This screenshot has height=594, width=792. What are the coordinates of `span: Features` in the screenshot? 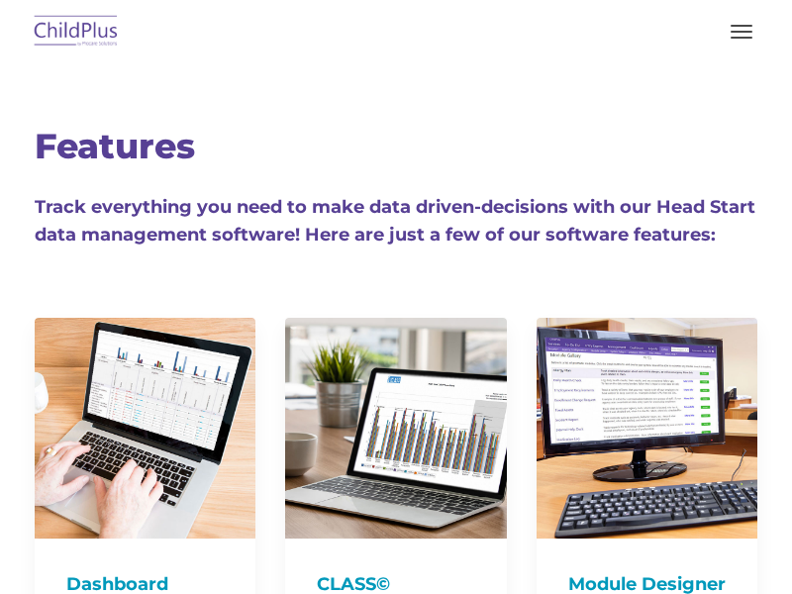 It's located at (115, 146).